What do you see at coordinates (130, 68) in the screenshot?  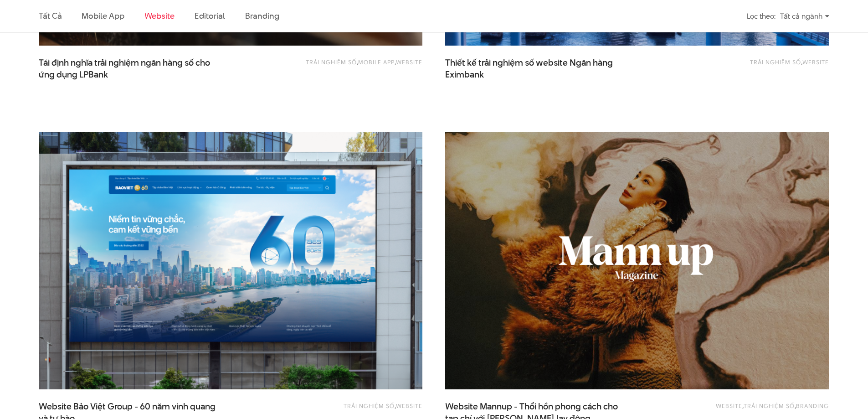 I see `a: Tái định nghĩa trải nghiệm ngân hàng số choứng dụng LPBank` at bounding box center [130, 68].